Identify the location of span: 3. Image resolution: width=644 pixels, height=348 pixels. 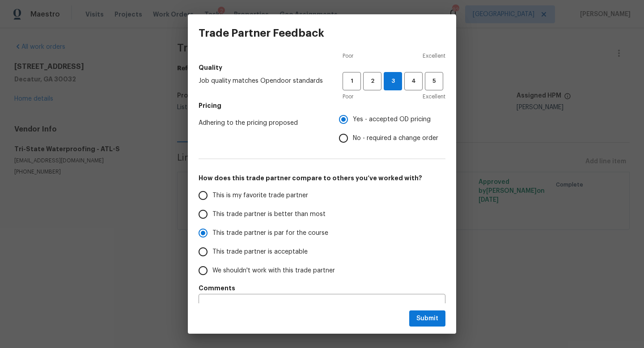
(393, 81).